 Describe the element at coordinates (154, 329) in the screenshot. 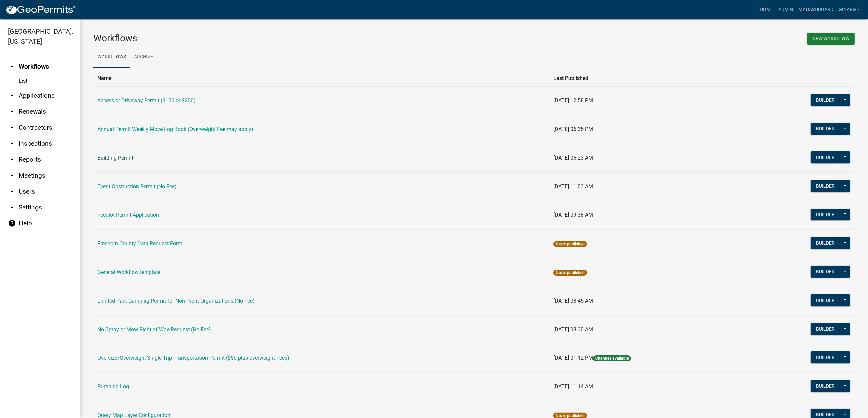

I see `a: No Spray or Mow Right of Way Request (No Fee)` at that location.